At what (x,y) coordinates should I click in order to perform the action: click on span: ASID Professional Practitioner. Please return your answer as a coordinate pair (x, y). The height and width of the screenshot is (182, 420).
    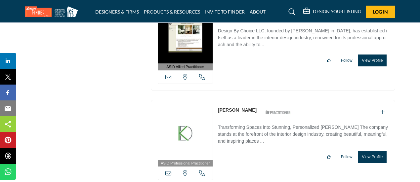
    Looking at the image, I should click on (185, 163).